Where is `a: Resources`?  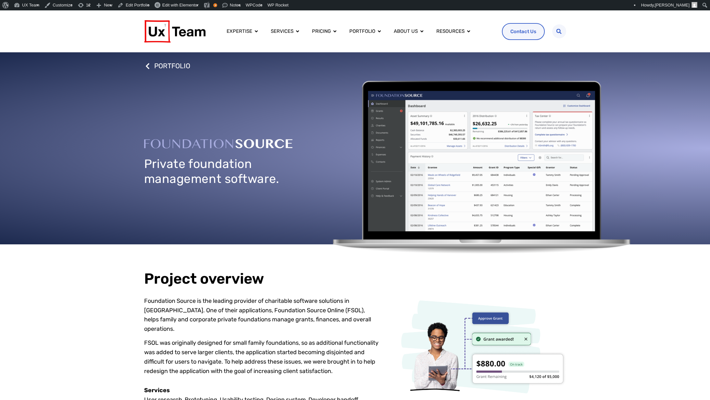
a: Resources is located at coordinates (451, 31).